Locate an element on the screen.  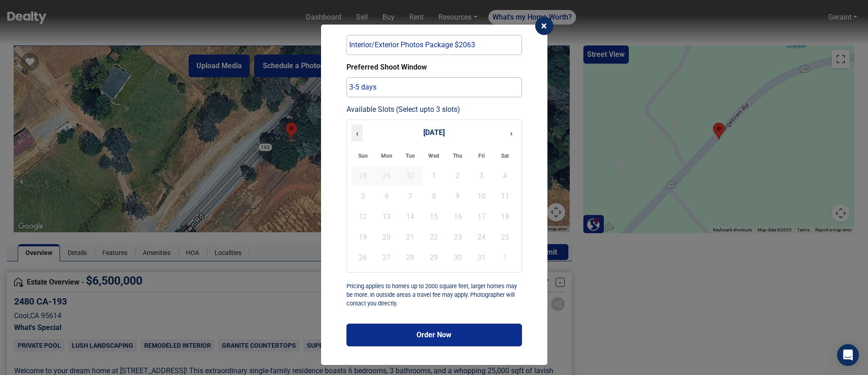
div: Sat is located at coordinates (505, 156).